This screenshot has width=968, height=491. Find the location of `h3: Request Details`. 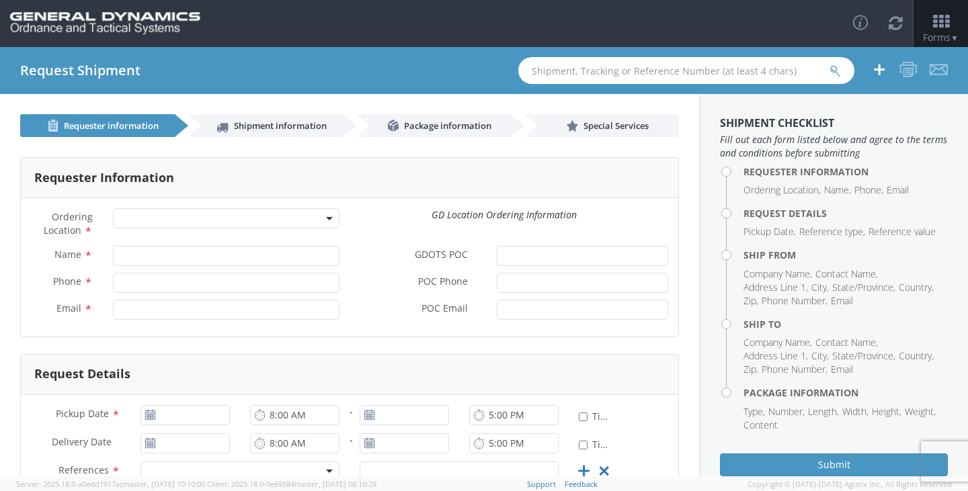

h3: Request Details is located at coordinates (82, 374).